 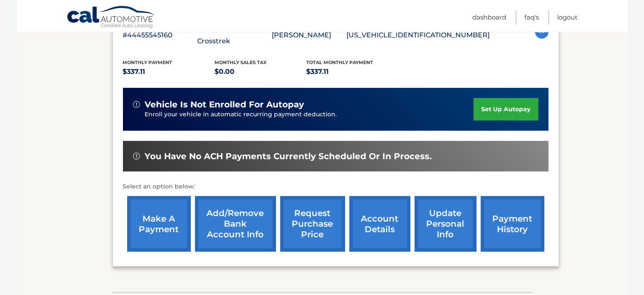 What do you see at coordinates (111, 18) in the screenshot?
I see `a: Cal Automotive` at bounding box center [111, 18].